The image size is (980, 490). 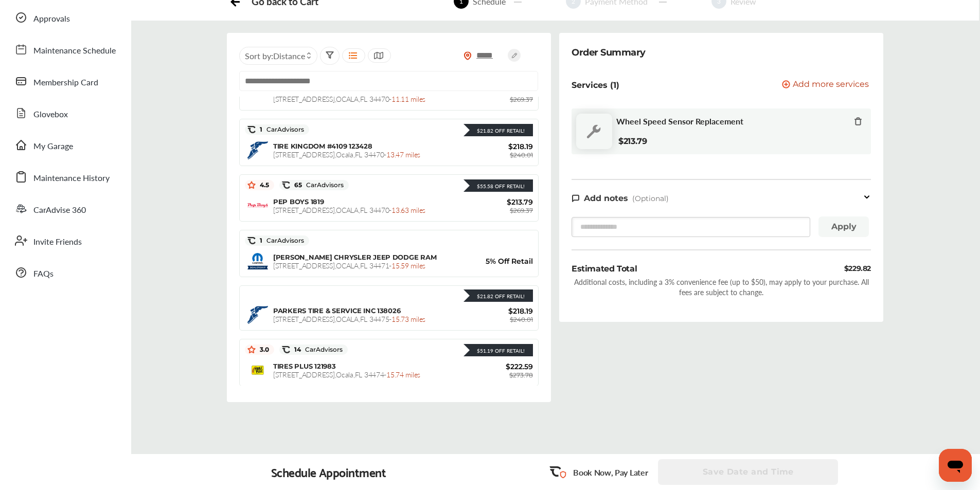 What do you see at coordinates (403, 374) in the screenshot?
I see `span: 15.74 miles` at bounding box center [403, 374].